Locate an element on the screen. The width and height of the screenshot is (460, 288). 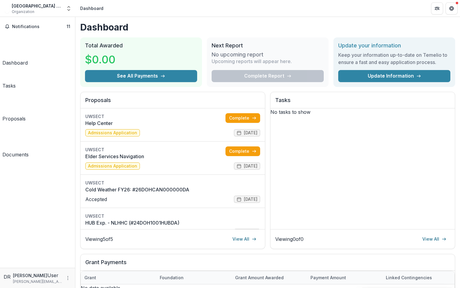
a: Tasks is located at coordinates (9, 79).